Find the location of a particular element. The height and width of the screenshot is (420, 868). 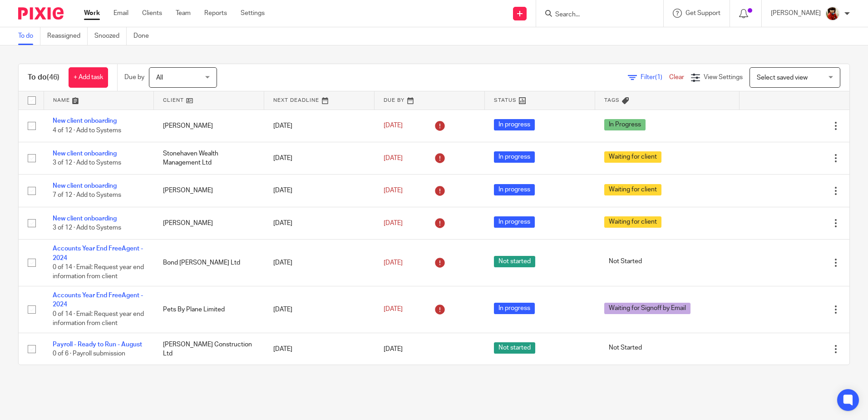

a: Reports is located at coordinates (216, 13).